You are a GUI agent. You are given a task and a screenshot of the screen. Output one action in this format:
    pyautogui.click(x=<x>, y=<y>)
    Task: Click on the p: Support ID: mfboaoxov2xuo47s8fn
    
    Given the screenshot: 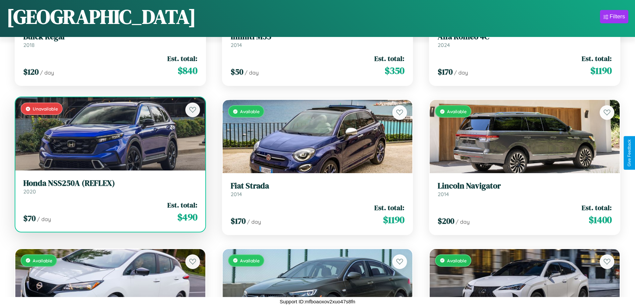 What is the action you would take?
    pyautogui.click(x=317, y=302)
    